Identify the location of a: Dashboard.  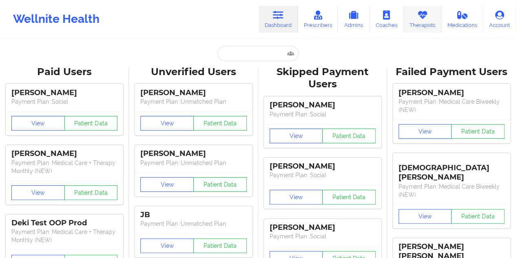
(278, 19).